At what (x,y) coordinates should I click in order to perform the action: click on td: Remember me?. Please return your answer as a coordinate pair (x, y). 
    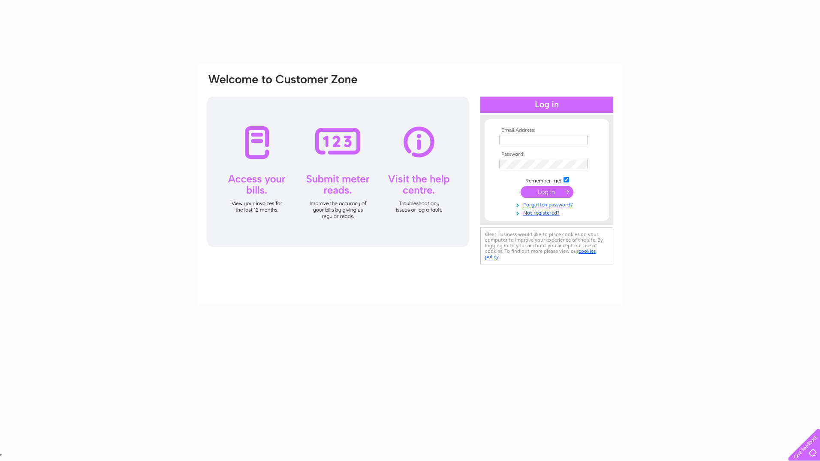
    Looking at the image, I should click on (547, 180).